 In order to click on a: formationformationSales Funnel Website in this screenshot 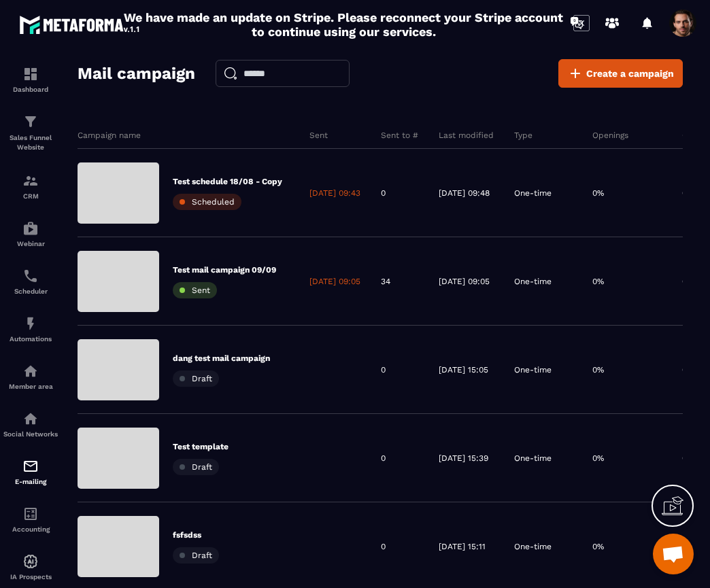, I will do `click(31, 132)`.